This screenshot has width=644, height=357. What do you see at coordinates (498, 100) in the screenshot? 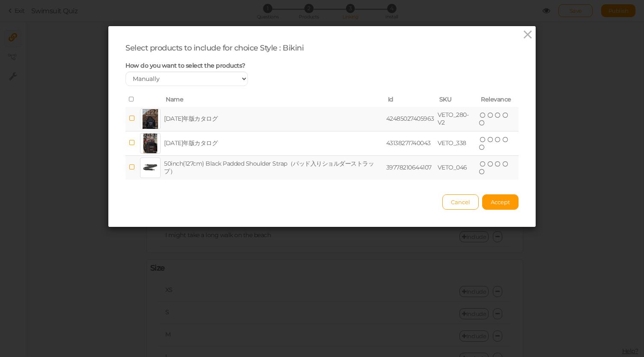
I see `th: Relevance` at bounding box center [498, 100].